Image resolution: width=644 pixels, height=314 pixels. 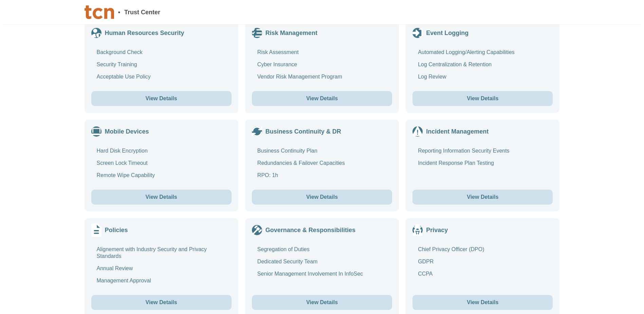 What do you see at coordinates (99, 13) in the screenshot?
I see `img: Company Banner` at bounding box center [99, 13].